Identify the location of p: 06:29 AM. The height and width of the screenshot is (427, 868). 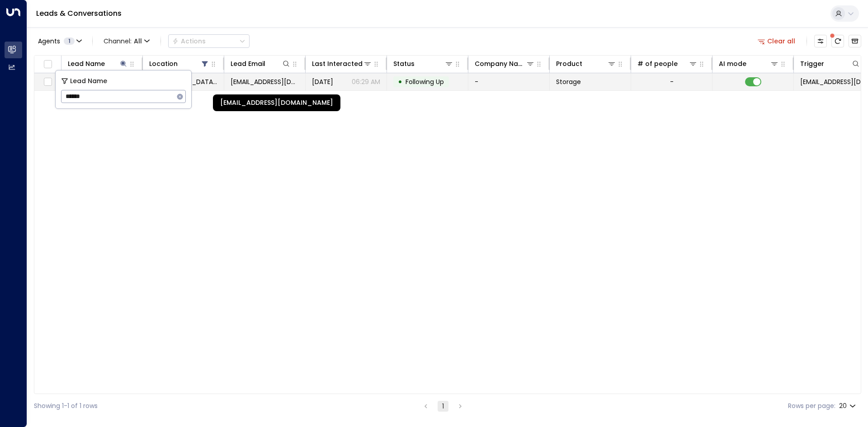
(366, 82).